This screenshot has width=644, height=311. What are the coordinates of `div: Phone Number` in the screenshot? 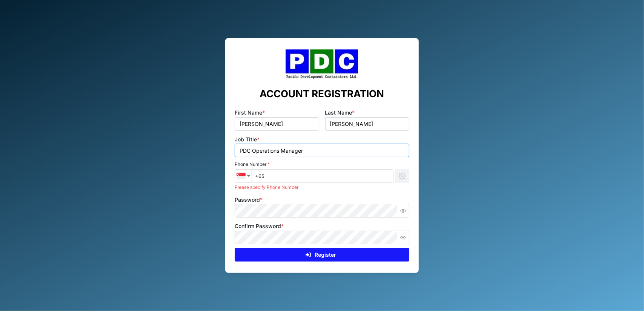 It's located at (322, 164).